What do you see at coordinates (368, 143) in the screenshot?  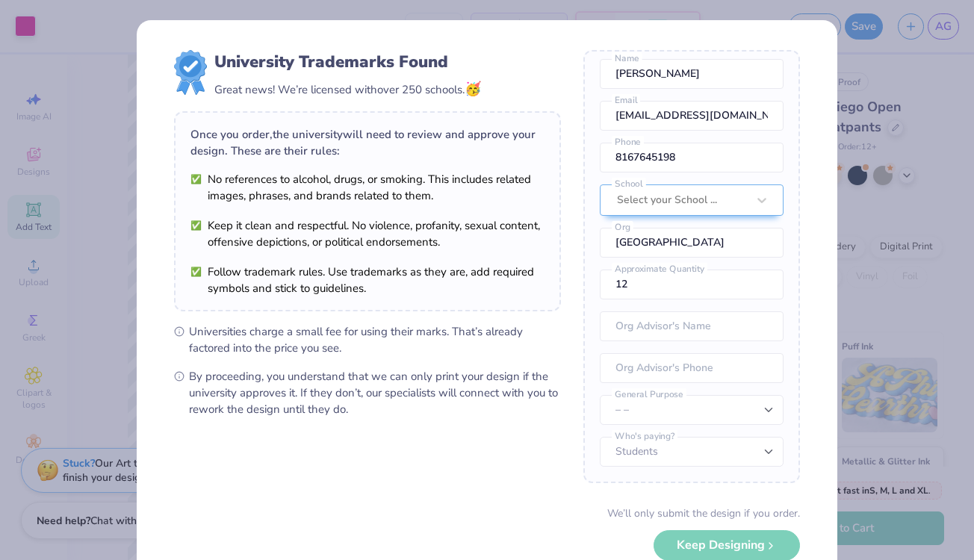 I see `div: Once you order, the university will need to review and approve your design. These are their rules:` at bounding box center [368, 143].